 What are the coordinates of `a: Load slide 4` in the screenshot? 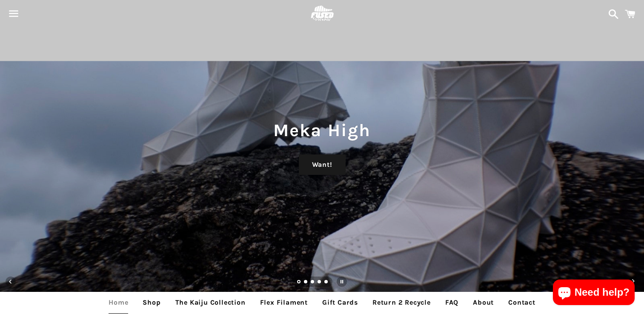 It's located at (320, 283).